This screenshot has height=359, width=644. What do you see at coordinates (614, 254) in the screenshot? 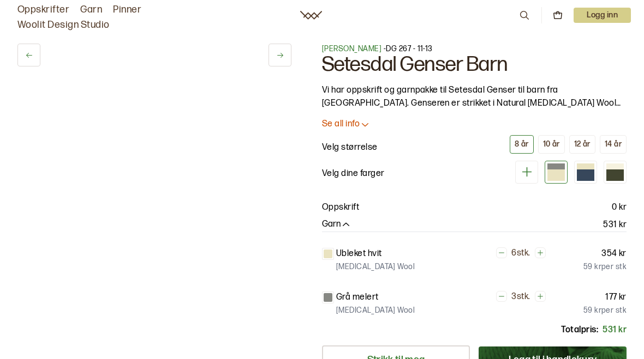
I see `p: 354 kr` at bounding box center [614, 254].